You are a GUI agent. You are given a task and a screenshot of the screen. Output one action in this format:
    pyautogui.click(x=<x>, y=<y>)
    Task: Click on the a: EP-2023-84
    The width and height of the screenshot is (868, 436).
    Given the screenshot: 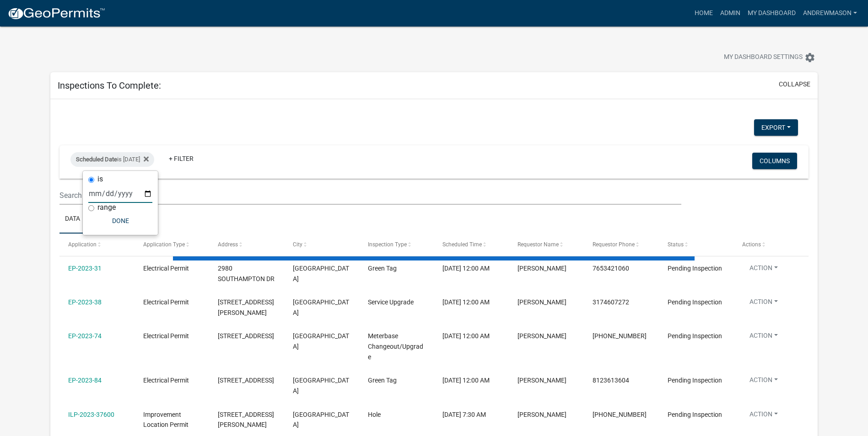 What is the action you would take?
    pyautogui.click(x=84, y=380)
    